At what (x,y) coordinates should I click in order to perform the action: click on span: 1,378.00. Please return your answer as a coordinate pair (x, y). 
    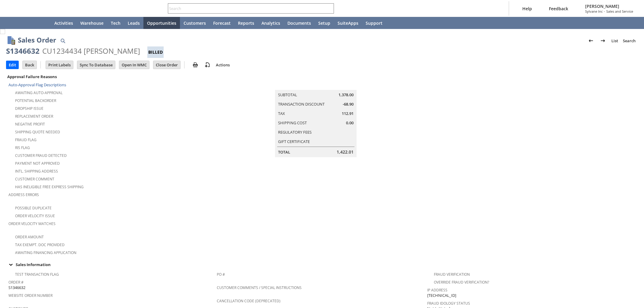
    Looking at the image, I should click on (346, 95).